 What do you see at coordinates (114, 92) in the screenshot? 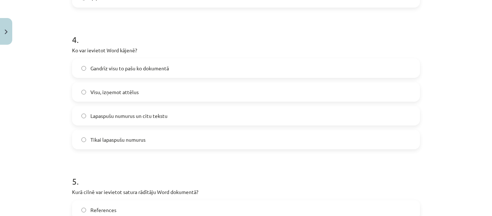
I see `span: Visu, izņemot attēlus` at bounding box center [114, 92].